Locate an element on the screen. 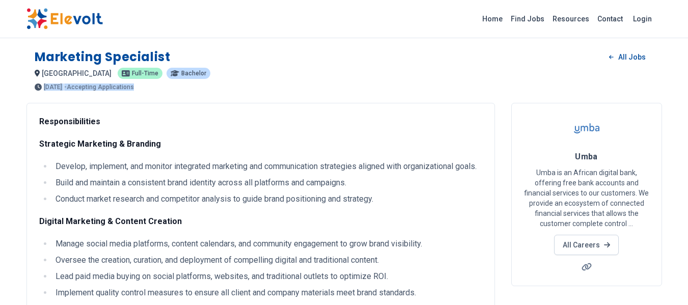 The height and width of the screenshot is (305, 688). strong: Digital Marketing & Content Creation is located at coordinates (110, 221).